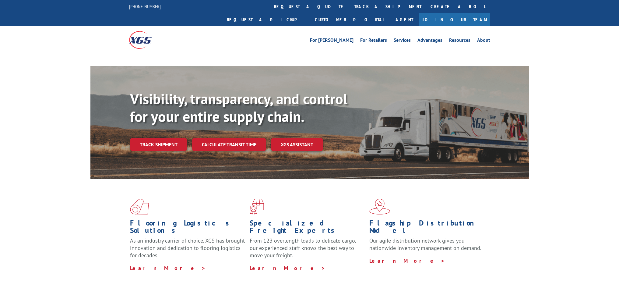 This screenshot has width=619, height=288. Describe the element at coordinates (427, 228) in the screenshot. I see `h1: Flagship Distribution Model` at that location.